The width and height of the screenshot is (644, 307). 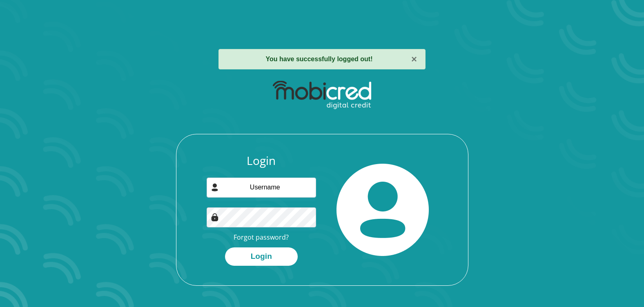 I want to click on img: mobicred logo, so click(x=322, y=95).